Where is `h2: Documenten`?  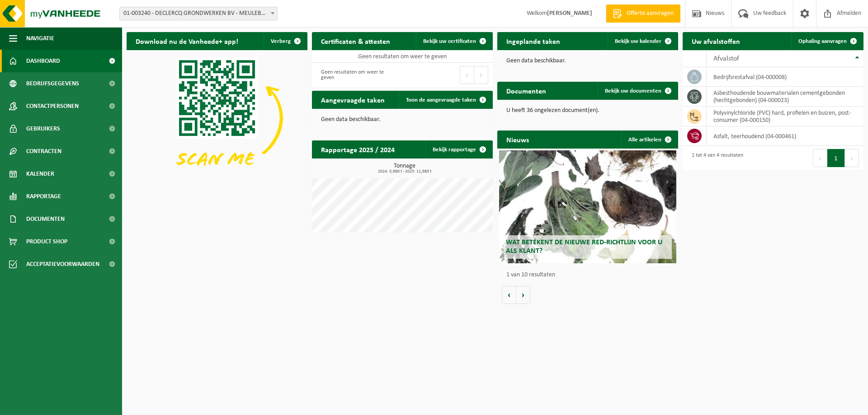 h2: Documenten is located at coordinates (526, 91).